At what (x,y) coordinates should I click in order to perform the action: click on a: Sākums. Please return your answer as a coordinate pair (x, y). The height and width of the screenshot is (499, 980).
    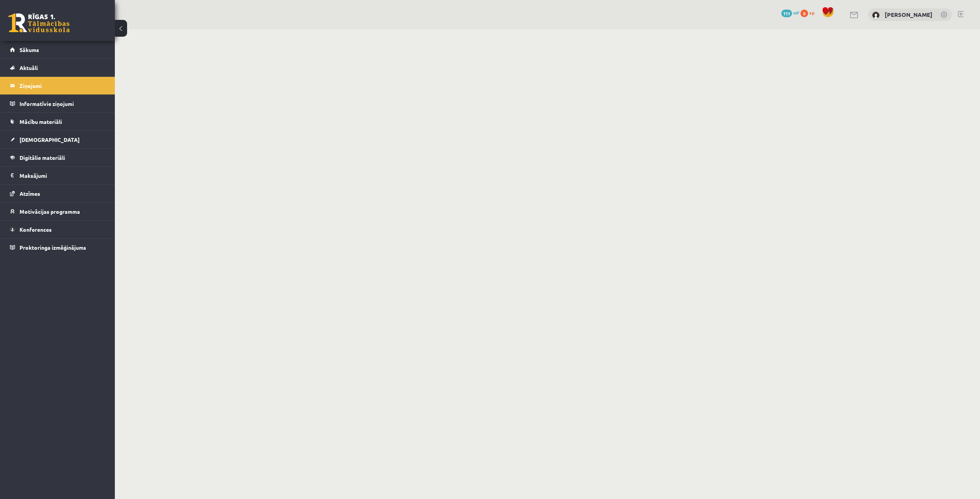
    Looking at the image, I should click on (57, 50).